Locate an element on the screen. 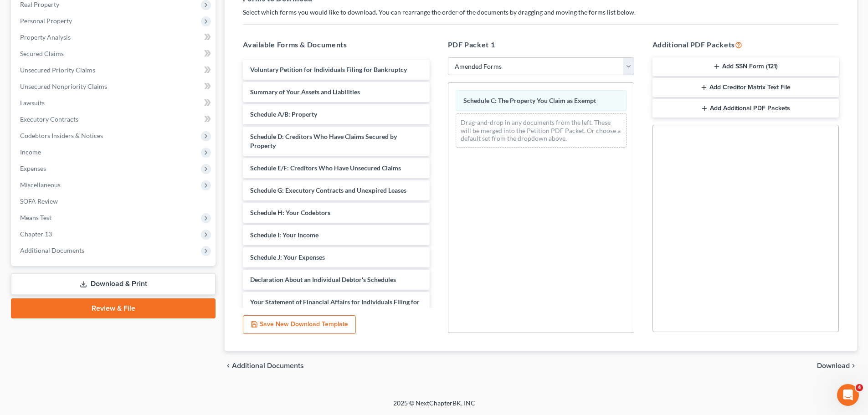  span: Schedule I: Your Income is located at coordinates (284, 235).